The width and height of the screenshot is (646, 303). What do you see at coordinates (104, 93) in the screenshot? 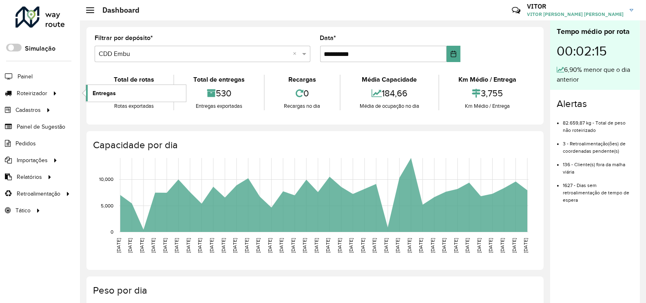
I see `span: Entregas` at bounding box center [104, 93].